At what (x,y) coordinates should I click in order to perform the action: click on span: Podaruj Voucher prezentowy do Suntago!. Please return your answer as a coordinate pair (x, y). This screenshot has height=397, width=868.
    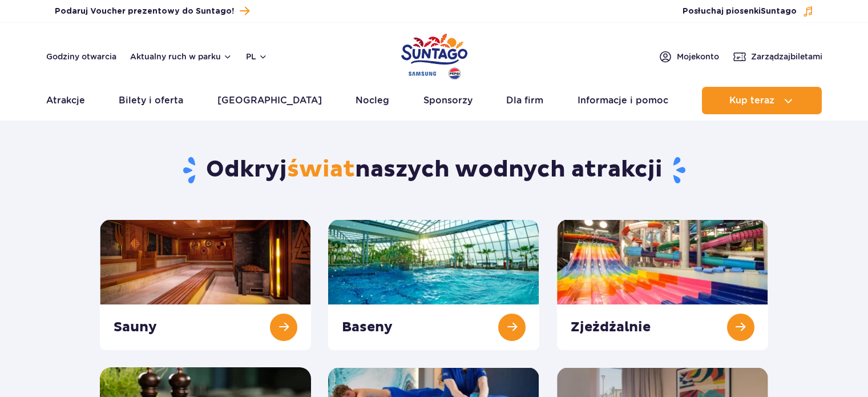
    Looking at the image, I should click on (145, 12).